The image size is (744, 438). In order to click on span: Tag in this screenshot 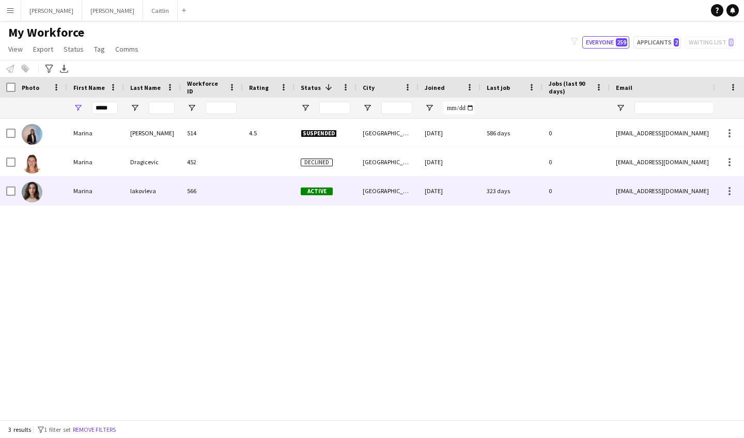, I will do `click(99, 49)`.